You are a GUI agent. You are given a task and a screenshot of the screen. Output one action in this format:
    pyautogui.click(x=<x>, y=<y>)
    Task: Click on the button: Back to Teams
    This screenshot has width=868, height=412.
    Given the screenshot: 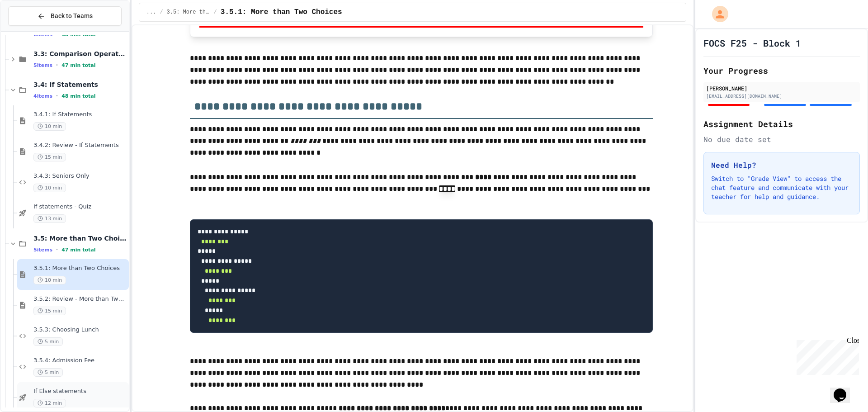 What is the action you would take?
    pyautogui.click(x=64, y=16)
    